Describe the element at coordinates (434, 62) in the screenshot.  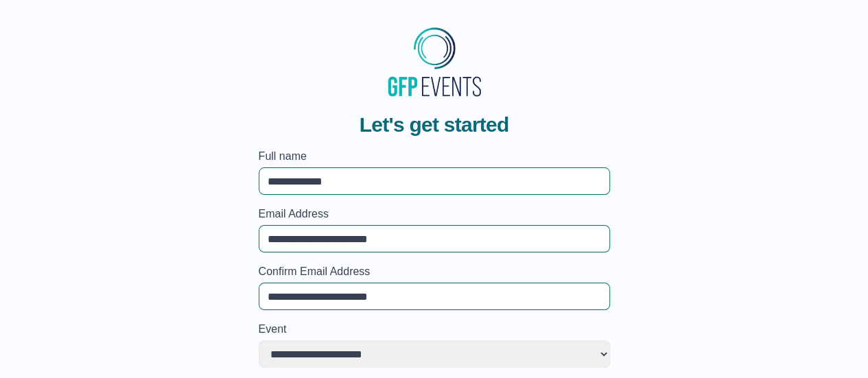
I see `img: MyGraduationClip` at that location.